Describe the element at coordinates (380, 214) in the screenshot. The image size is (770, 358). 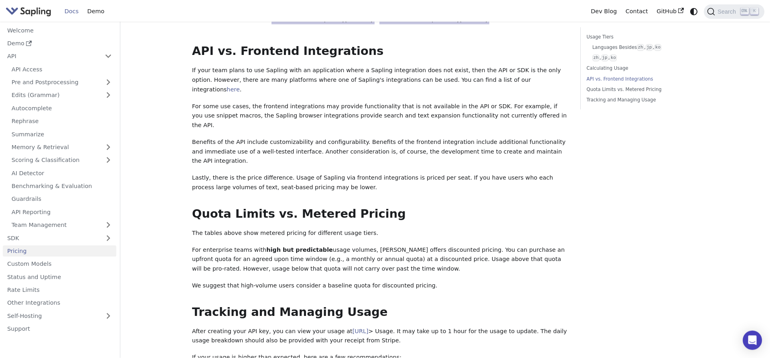
I see `h2: Quota Limits vs. Metered Pricing` at that location.